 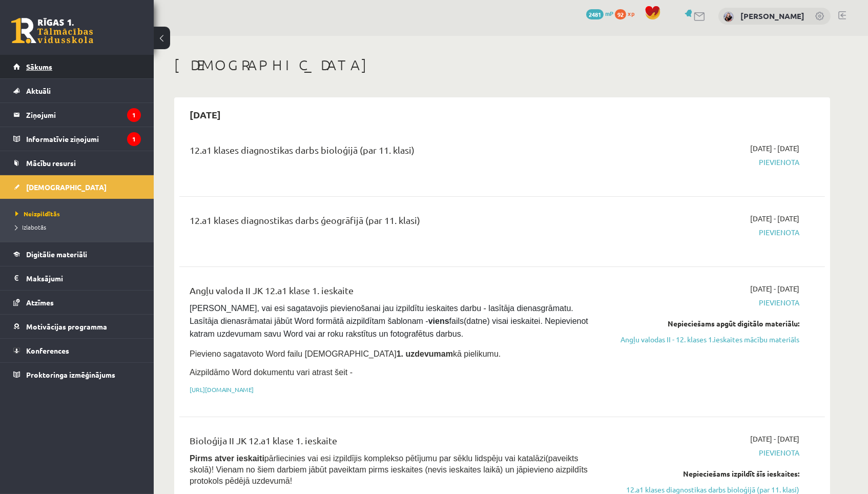 I want to click on a: Motivācijas programma, so click(x=77, y=326).